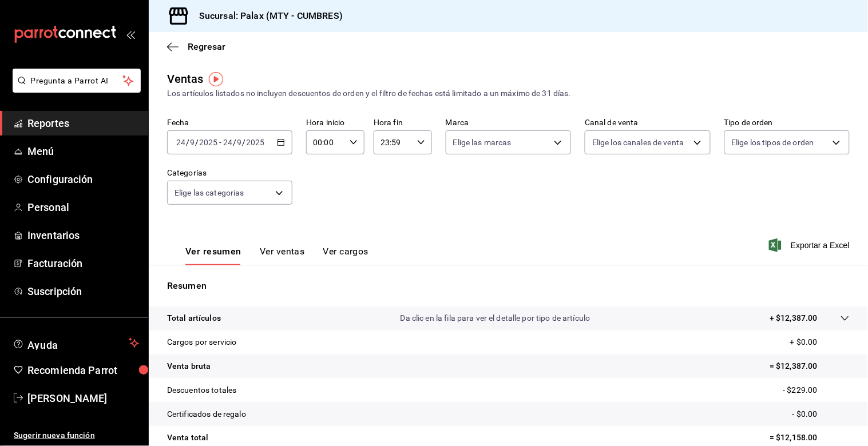 This screenshot has height=446, width=868. Describe the element at coordinates (209, 193) in the screenshot. I see `span: Elige las categorías` at that location.